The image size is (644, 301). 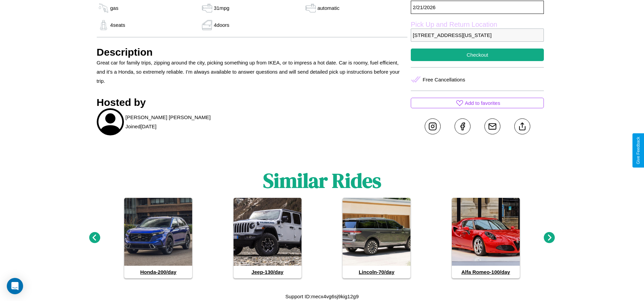 I want to click on div: Open Intercom Messenger, so click(x=15, y=286).